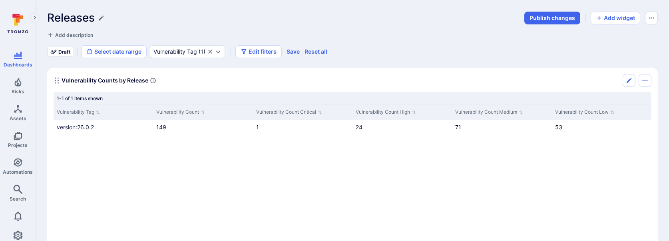 Image resolution: width=669 pixels, height=241 pixels. Describe the element at coordinates (60, 52) in the screenshot. I see `div: Draft` at that location.